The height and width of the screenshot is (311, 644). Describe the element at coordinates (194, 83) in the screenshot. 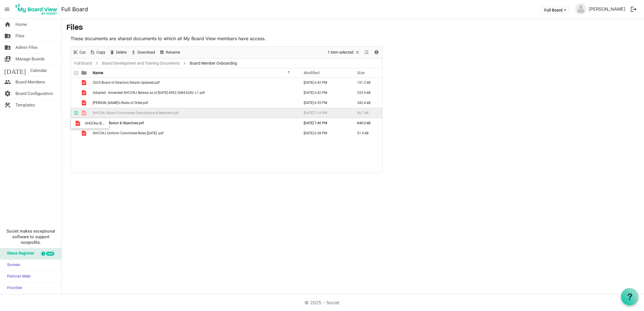

I see `td: 2025 Board of Directors Details Updated.pdf is template cell column header Name` at that location.